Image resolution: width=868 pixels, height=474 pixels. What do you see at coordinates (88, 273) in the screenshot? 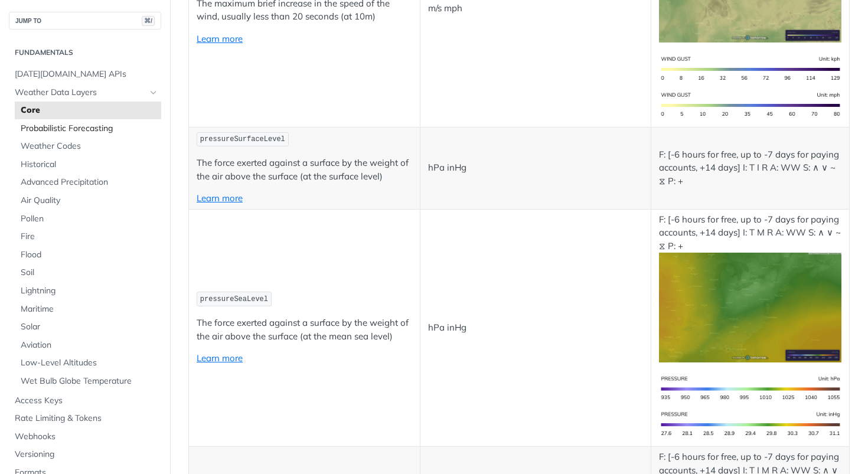
I see `a: Soil` at bounding box center [88, 273].